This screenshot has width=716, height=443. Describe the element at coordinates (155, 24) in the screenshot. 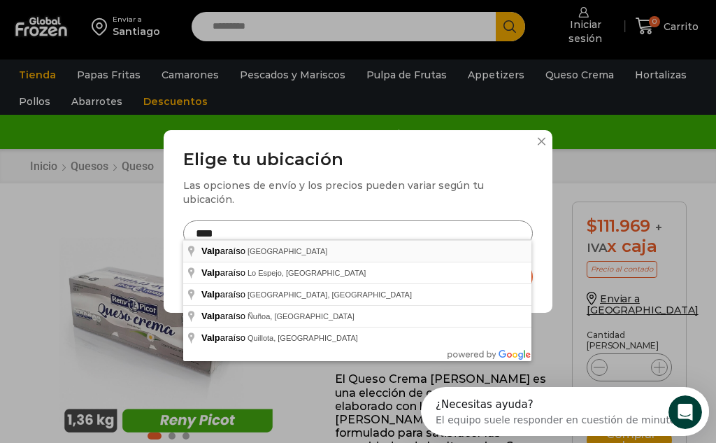

I see `div: Abrir Intercom Messenger` at that location.